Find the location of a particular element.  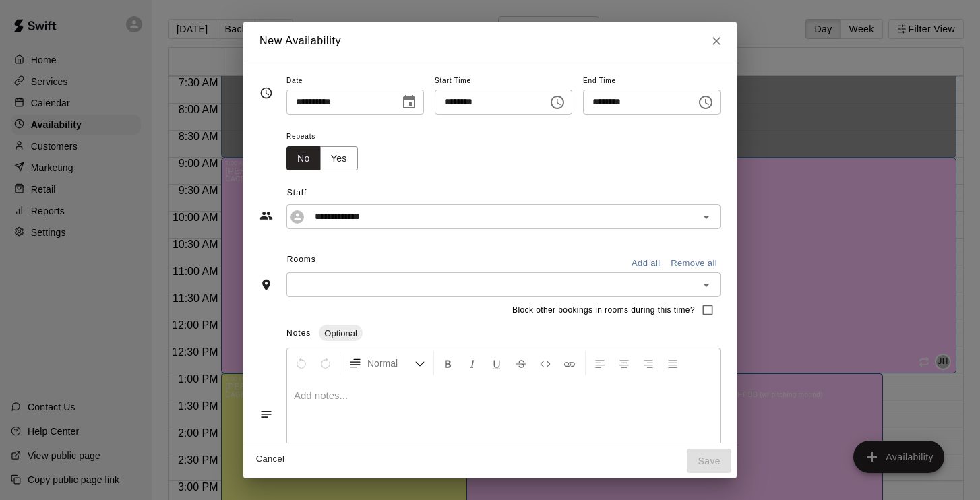

button: Format Underline is located at coordinates (497, 363).